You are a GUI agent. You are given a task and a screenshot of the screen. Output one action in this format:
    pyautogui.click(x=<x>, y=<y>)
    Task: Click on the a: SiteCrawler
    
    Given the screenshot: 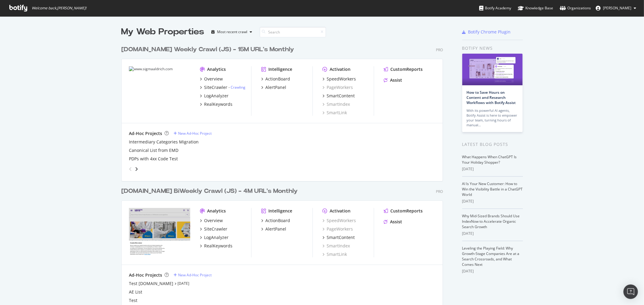 What is the action you would take?
    pyautogui.click(x=213, y=229)
    